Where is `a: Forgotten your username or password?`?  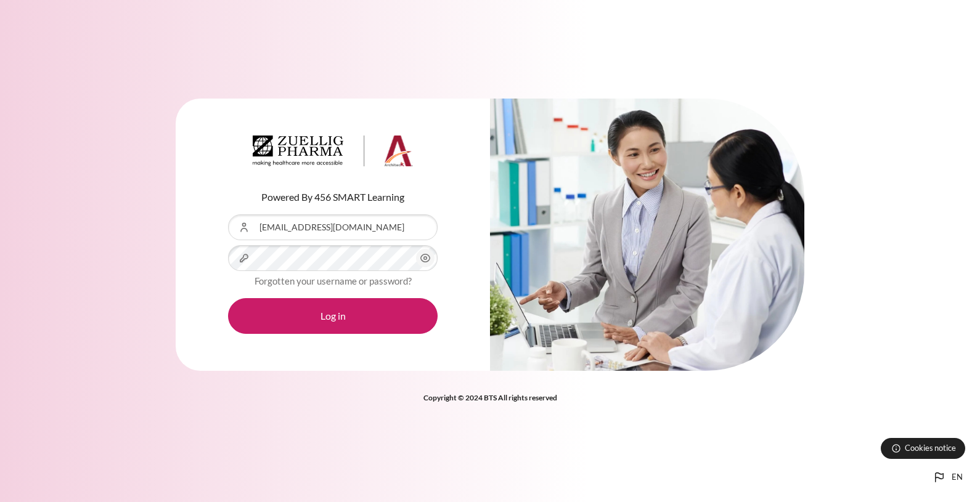
a: Forgotten your username or password? is located at coordinates (333, 281).